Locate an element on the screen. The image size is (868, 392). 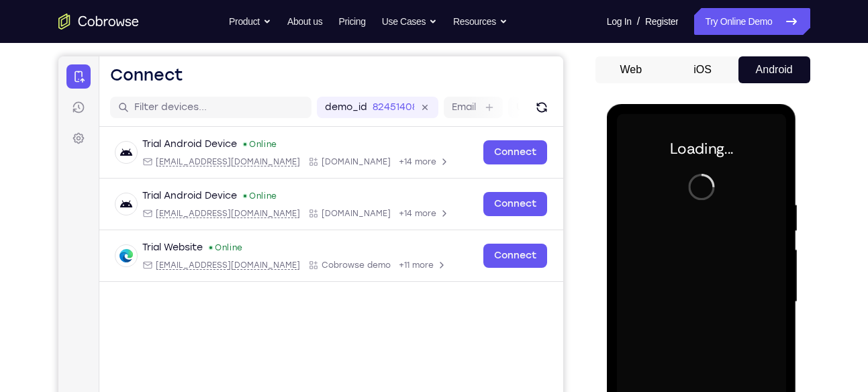
button: Refresh is located at coordinates (483, 51).